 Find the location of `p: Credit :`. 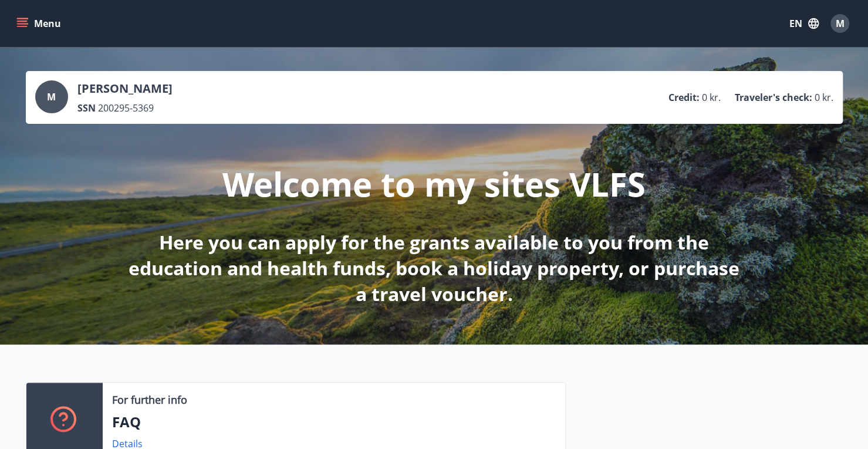

p: Credit : is located at coordinates (684, 97).